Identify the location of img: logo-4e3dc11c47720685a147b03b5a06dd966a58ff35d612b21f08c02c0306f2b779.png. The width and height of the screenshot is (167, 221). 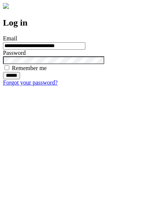
(6, 6).